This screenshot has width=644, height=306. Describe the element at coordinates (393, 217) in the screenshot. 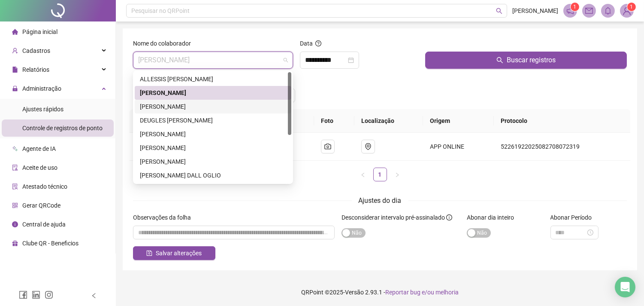

I see `span: Desconsiderar intervalo pré-assinalado` at that location.